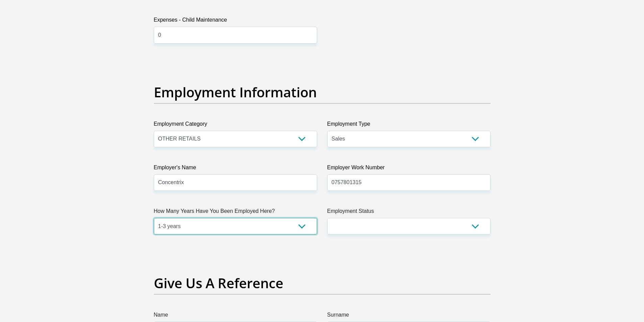  I want to click on label: Expenses - Child Maintenance, so click(235, 21).